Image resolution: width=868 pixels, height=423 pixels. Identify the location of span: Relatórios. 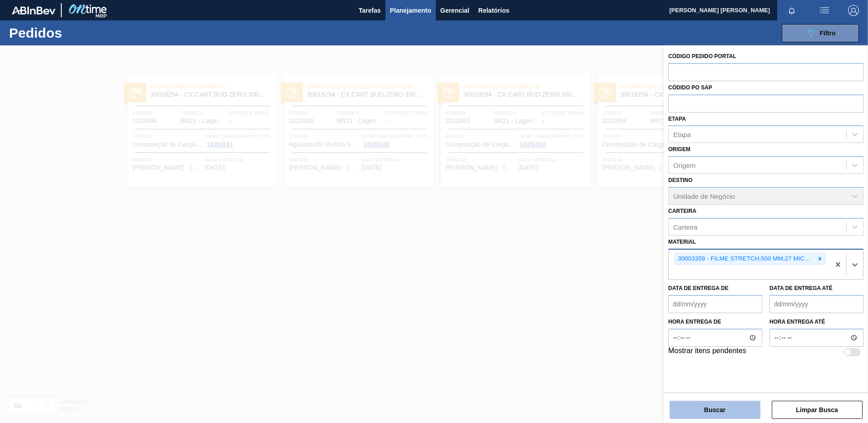
(494, 11).